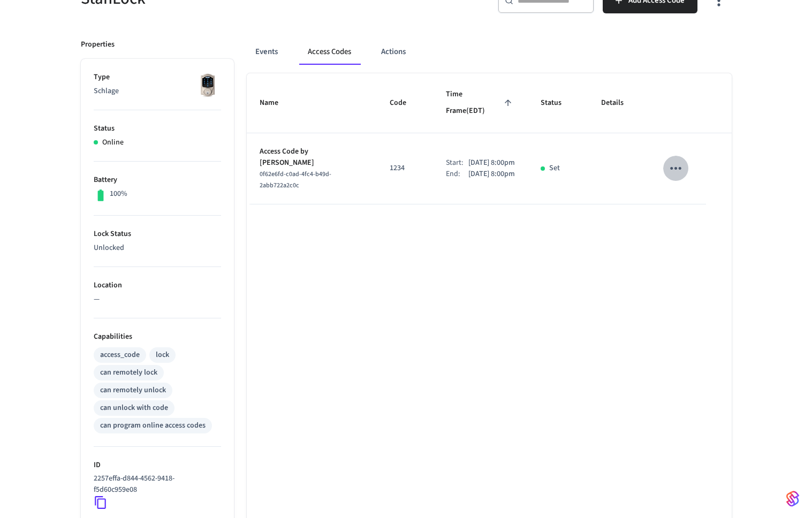 This screenshot has width=812, height=518. I want to click on p: Lock Status, so click(157, 234).